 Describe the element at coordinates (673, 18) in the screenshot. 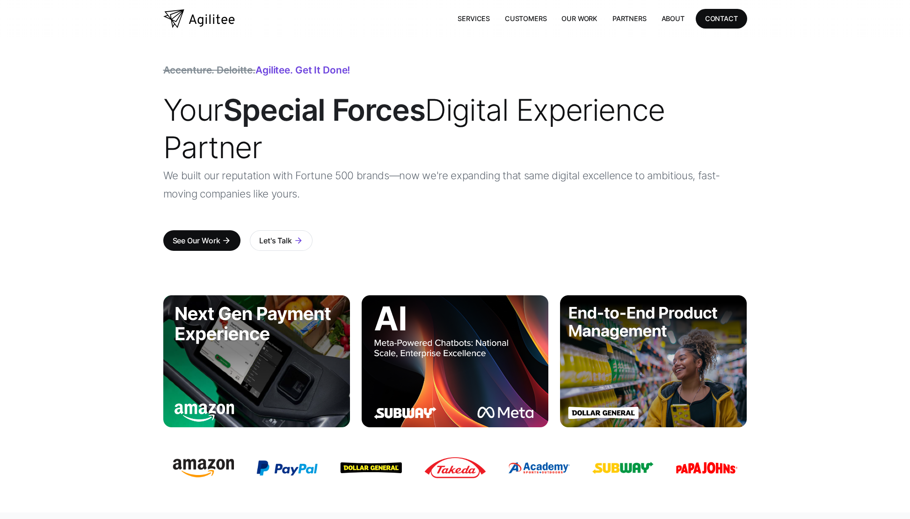

I see `a: About` at that location.